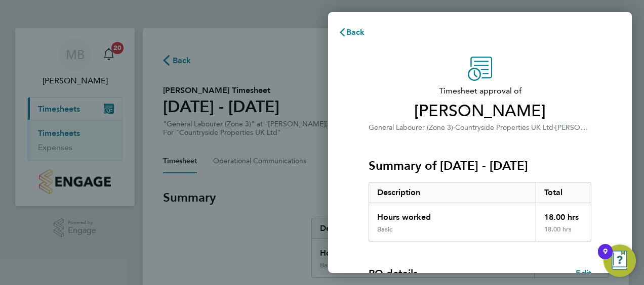  What do you see at coordinates (583, 274) in the screenshot?
I see `a: Edit` at bounding box center [583, 274].